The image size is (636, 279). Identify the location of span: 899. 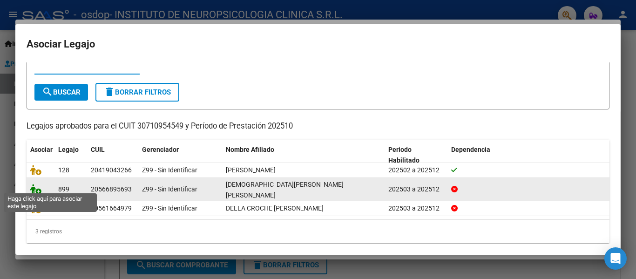
(64, 189).